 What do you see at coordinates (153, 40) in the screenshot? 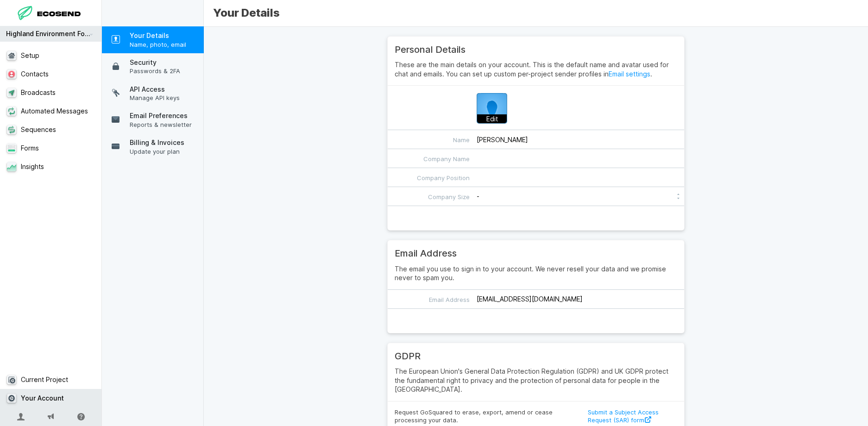
I see `a: Your DetailsName, photo, email` at bounding box center [153, 40].